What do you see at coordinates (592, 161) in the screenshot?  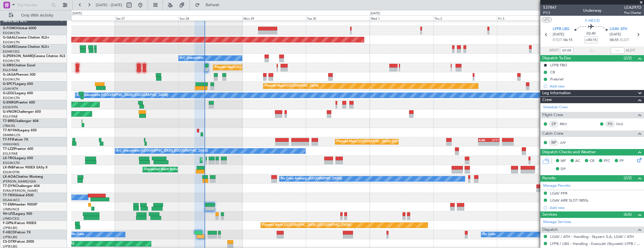 I see `span: CR` at bounding box center [592, 161].